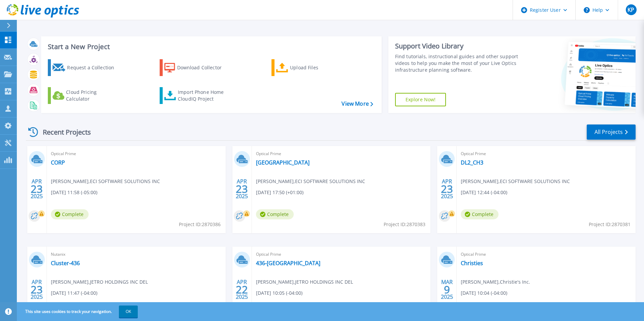 The image size is (644, 321). What do you see at coordinates (58, 163) in the screenshot?
I see `a: CORP` at bounding box center [58, 163].